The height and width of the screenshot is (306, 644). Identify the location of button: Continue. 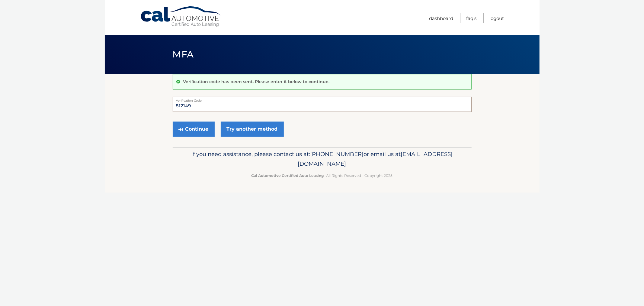
(194, 129).